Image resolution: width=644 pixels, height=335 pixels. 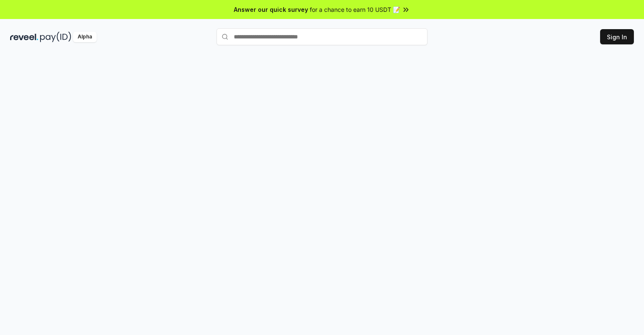 What do you see at coordinates (617, 37) in the screenshot?
I see `button: Sign In` at bounding box center [617, 37].